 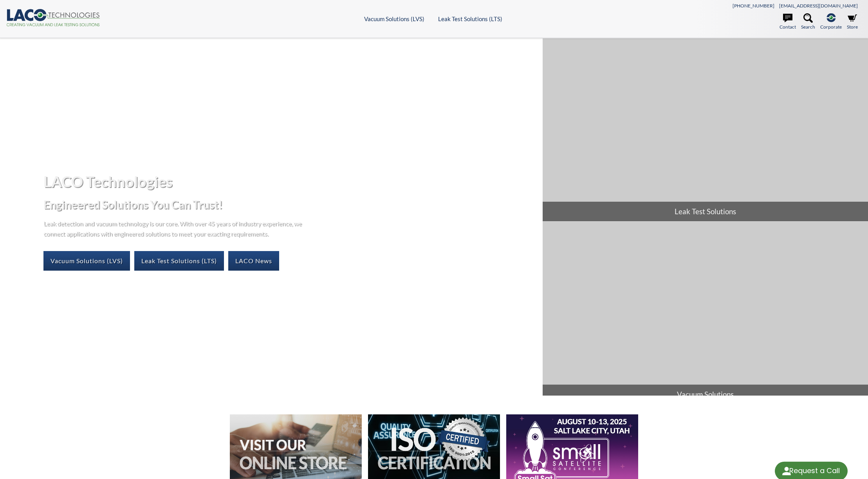 What do you see at coordinates (705, 212) in the screenshot?
I see `span: Leak Test Solutions` at bounding box center [705, 212].